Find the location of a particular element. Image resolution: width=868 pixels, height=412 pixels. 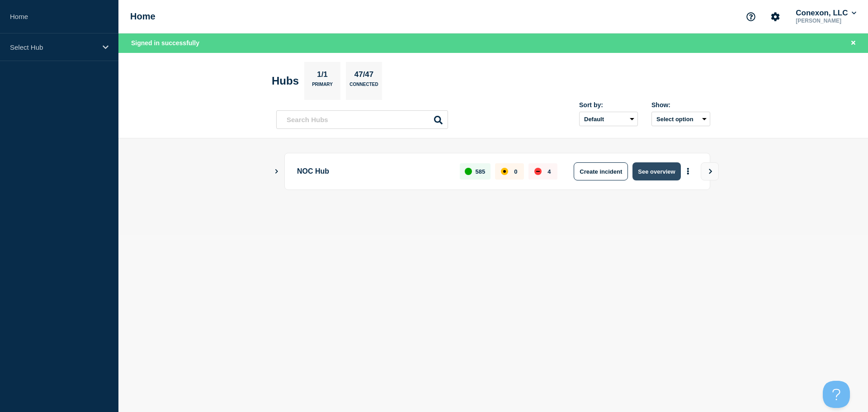

span: Signed in successfully is located at coordinates (165, 43).